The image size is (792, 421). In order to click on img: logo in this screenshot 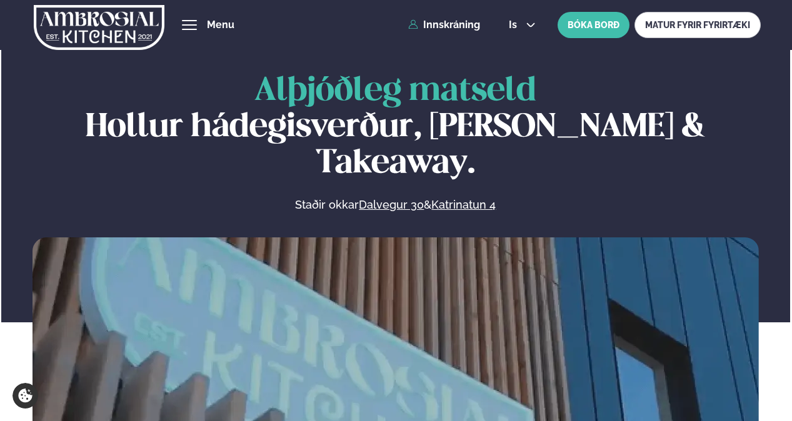, I will do `click(99, 27)`.